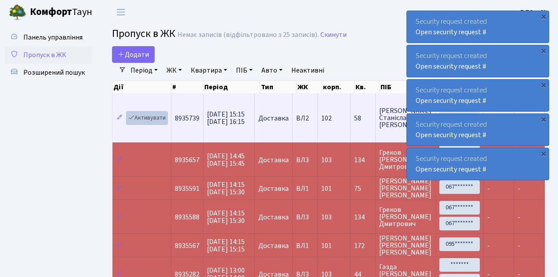  Describe the element at coordinates (187, 189) in the screenshot. I see `span: 8935591` at that location.